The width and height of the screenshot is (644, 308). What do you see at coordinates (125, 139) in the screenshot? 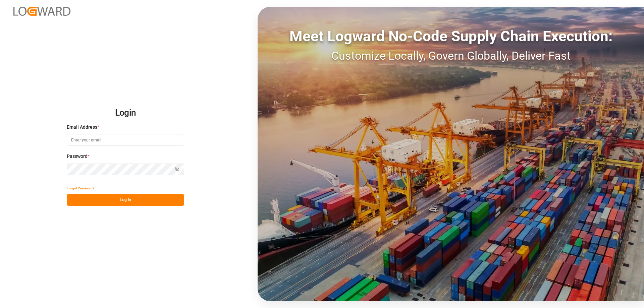
I see `input: Enter your email` at bounding box center [125, 139].